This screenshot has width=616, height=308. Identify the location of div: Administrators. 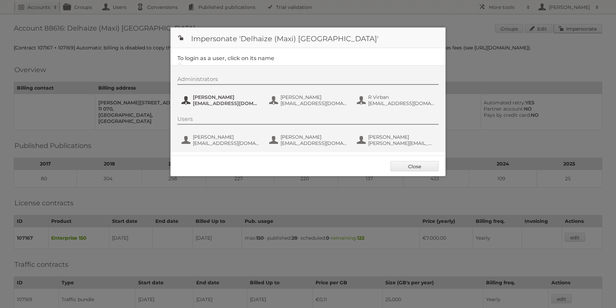
(308, 80).